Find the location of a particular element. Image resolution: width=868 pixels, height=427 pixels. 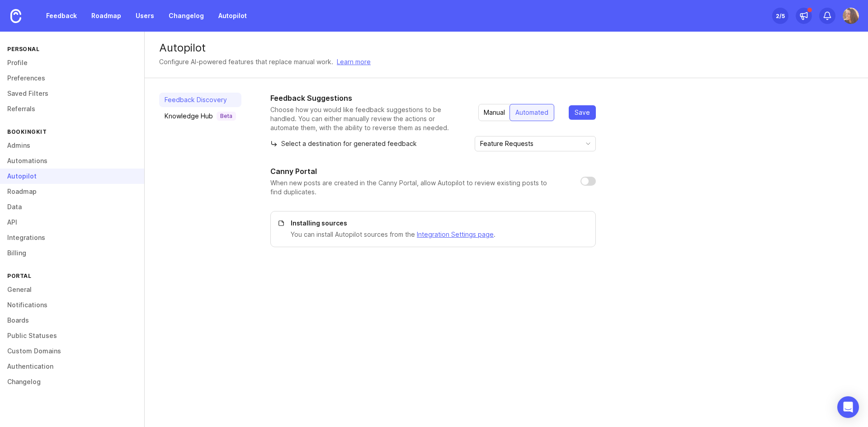

a: Feedback is located at coordinates (61, 16).